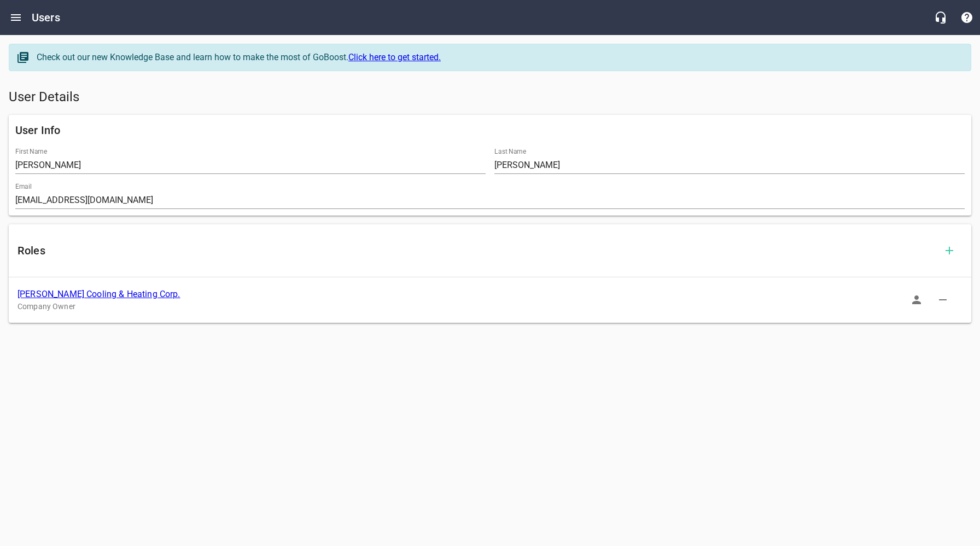  I want to click on button: Add Role, so click(949, 250).